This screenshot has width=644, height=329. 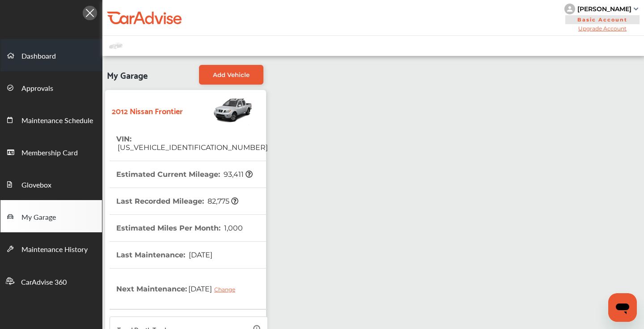 What do you see at coordinates (164, 255) in the screenshot?
I see `th: Last Maintenance :` at bounding box center [164, 255].